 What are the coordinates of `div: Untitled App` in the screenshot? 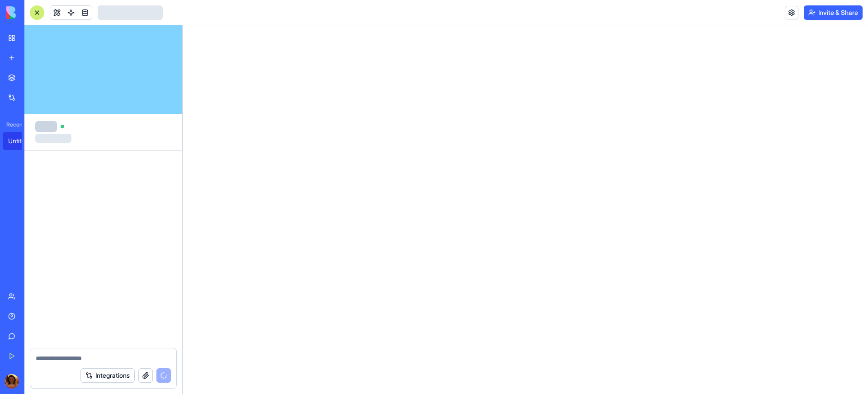 It's located at (21, 141).